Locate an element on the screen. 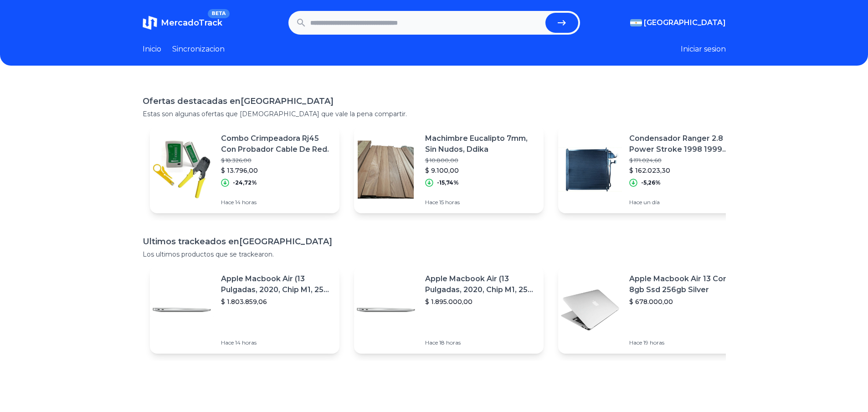 The image size is (868, 412). span: BETA is located at coordinates (218, 14).